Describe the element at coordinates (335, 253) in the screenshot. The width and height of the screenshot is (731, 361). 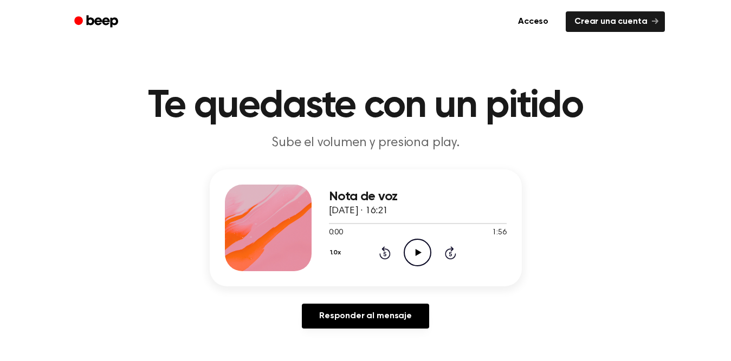
I see `font: 1.0x` at that location.